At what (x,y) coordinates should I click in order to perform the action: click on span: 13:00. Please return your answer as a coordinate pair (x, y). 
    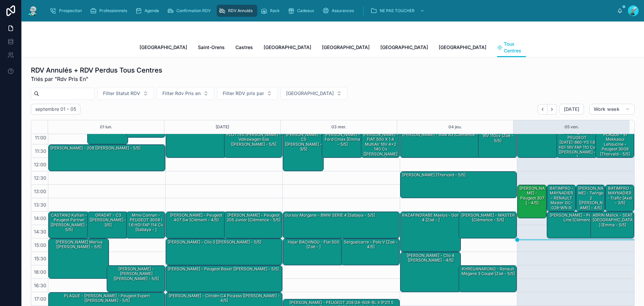
    Looking at the image, I should click on (40, 191).